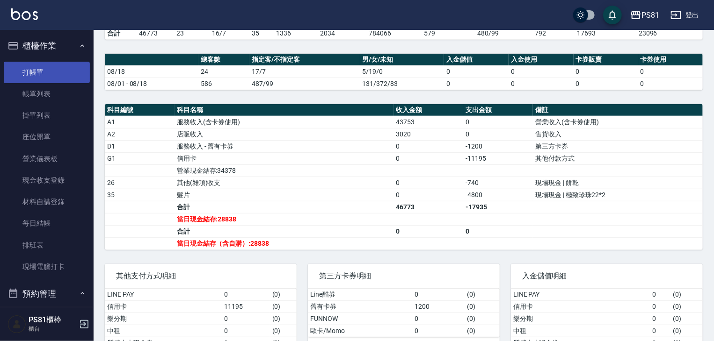 Image resolution: width=714 pixels, height=341 pixels. What do you see at coordinates (612, 15) in the screenshot?
I see `button: save` at bounding box center [612, 15].